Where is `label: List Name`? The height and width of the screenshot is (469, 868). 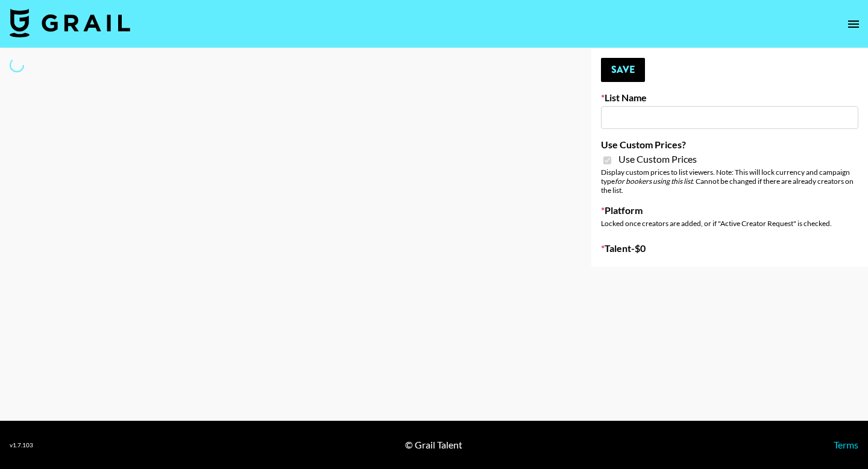 label: List Name is located at coordinates (730, 98).